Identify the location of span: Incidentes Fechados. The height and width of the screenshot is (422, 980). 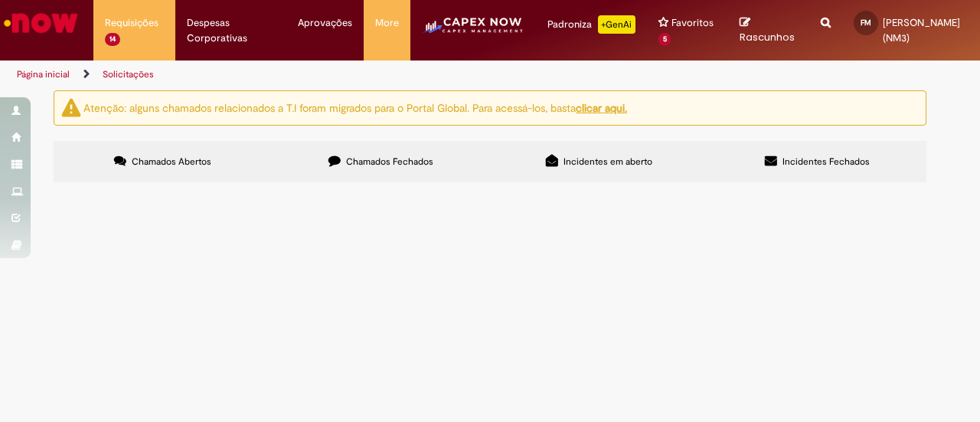
(826, 161).